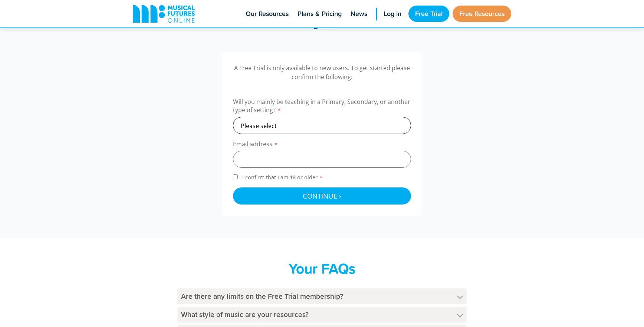  What do you see at coordinates (429, 14) in the screenshot?
I see `a: Free Trial` at bounding box center [429, 14].